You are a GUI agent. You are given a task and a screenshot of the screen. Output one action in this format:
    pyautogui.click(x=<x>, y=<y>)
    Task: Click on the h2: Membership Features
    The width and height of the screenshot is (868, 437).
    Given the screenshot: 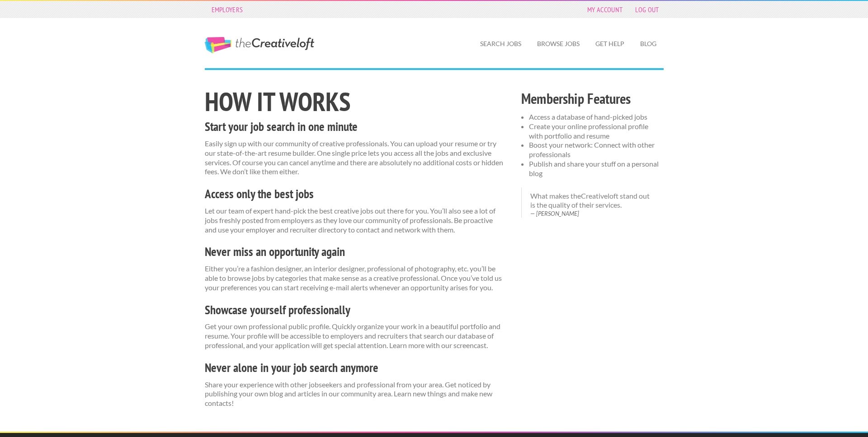 What is the action you would take?
    pyautogui.click(x=592, y=98)
    